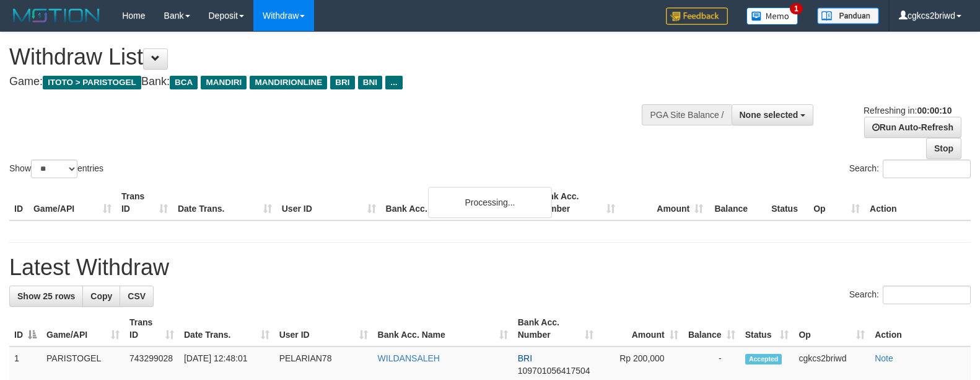 The image size is (980, 380). I want to click on span: Accepted, so click(764, 358).